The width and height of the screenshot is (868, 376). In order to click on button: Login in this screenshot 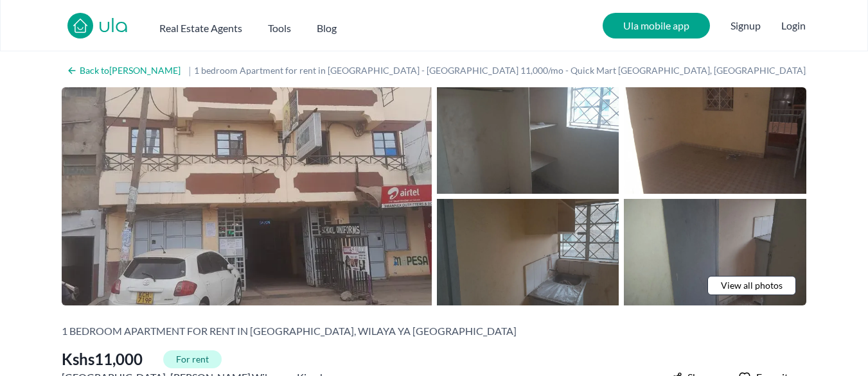, I will do `click(794, 26)`.